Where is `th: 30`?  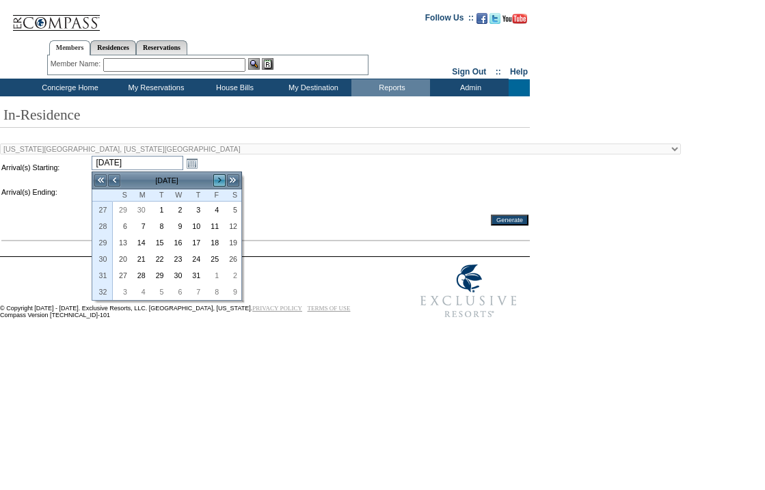 th: 30 is located at coordinates (103, 259).